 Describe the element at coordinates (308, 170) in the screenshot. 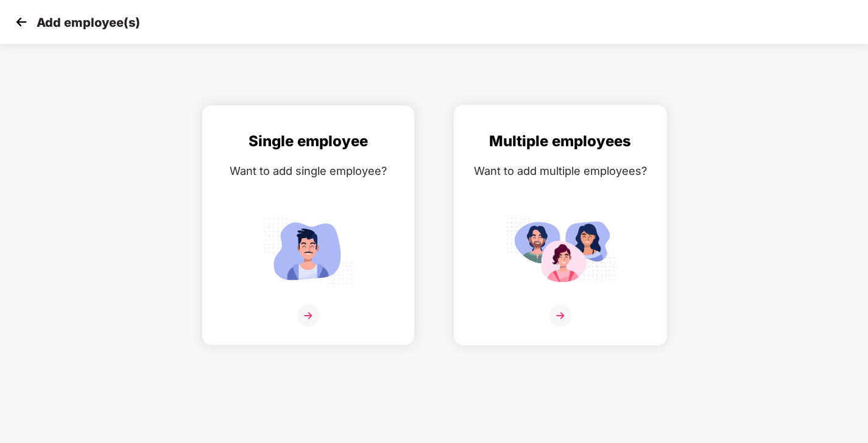

I see `div: Want to add single employee?` at that location.